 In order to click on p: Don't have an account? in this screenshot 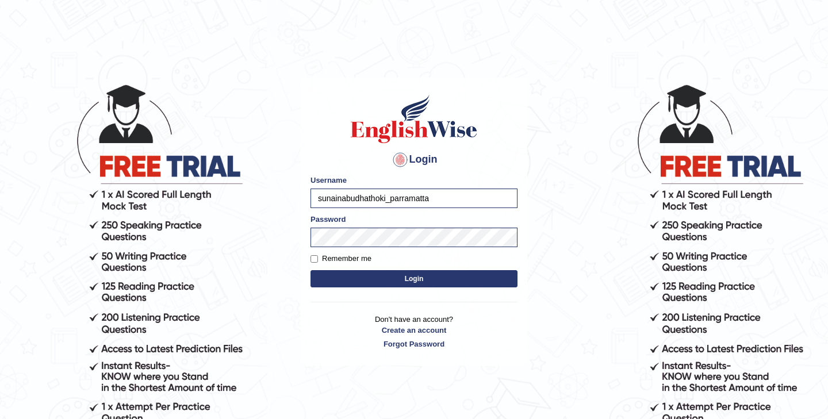, I will do `click(414, 332)`.